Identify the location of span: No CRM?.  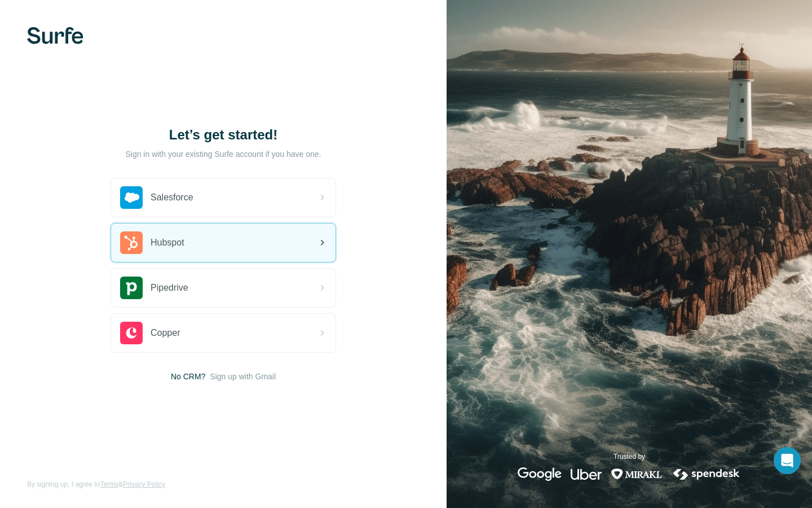
(188, 376).